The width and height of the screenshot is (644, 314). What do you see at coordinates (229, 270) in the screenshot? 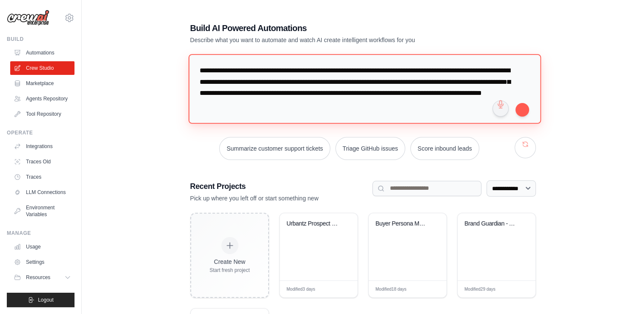
I see `div: Start fresh project` at bounding box center [229, 270].